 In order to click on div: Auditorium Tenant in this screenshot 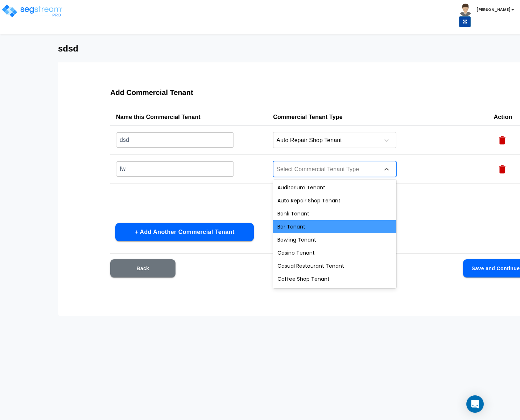, I will do `click(335, 187)`.